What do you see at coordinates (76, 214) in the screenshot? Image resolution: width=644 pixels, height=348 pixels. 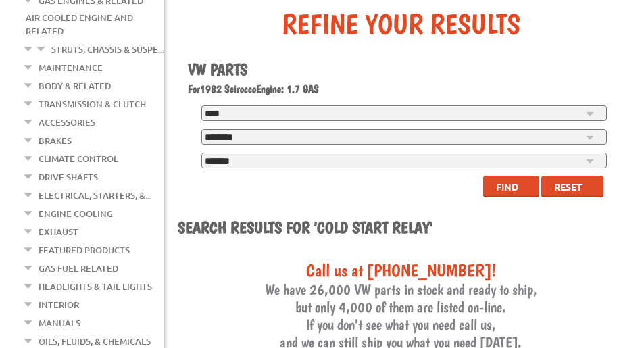 I see `a: Engine Cooling` at bounding box center [76, 214].